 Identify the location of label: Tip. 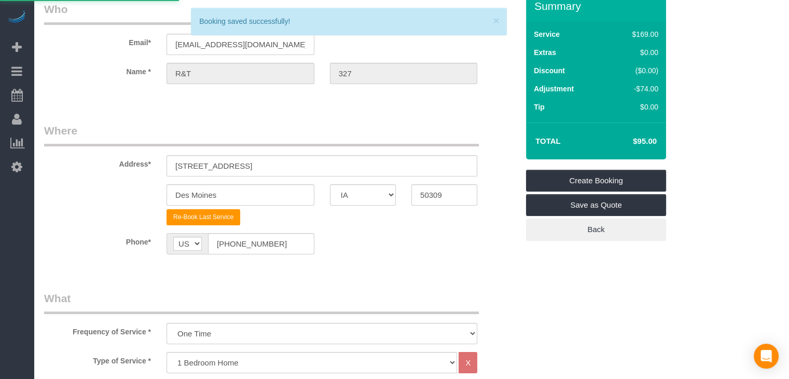
(539, 107).